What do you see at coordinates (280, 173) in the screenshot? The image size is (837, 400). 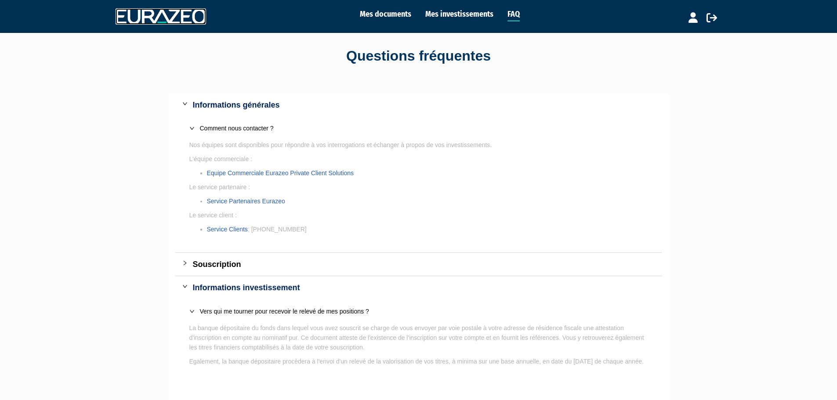 I see `a: Equipe Commerciale Eurazeo Private Client Solutions` at bounding box center [280, 173].